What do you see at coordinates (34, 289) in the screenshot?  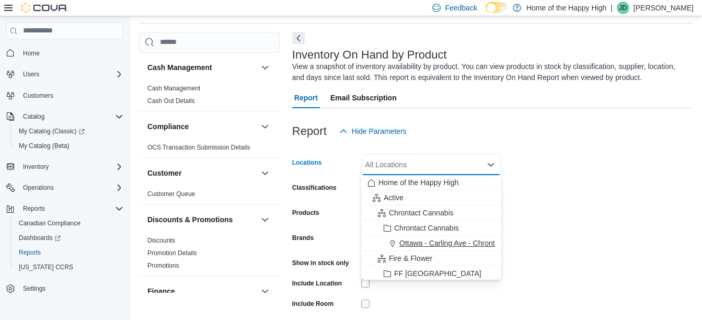 I see `a: Settings` at bounding box center [34, 289].